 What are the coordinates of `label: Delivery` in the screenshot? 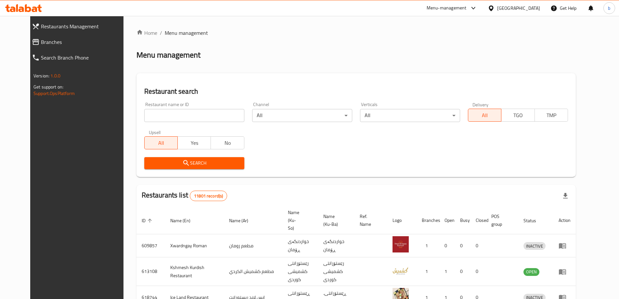 It's located at (481, 104).